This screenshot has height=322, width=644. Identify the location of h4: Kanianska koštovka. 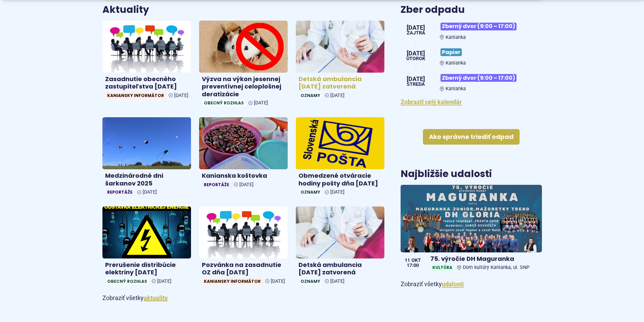
(244, 176).